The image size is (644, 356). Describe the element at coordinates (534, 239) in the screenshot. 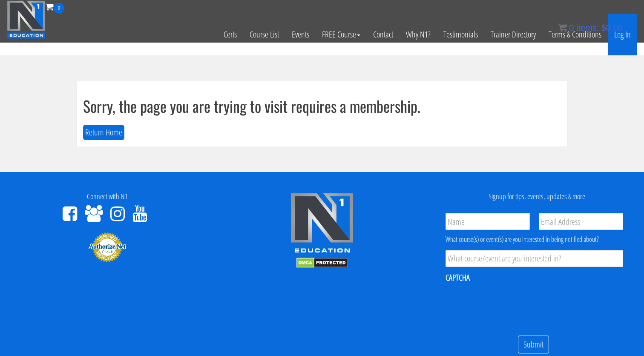

I see `div: What course(s) or event(s) are you interested in being notified about?` at that location.